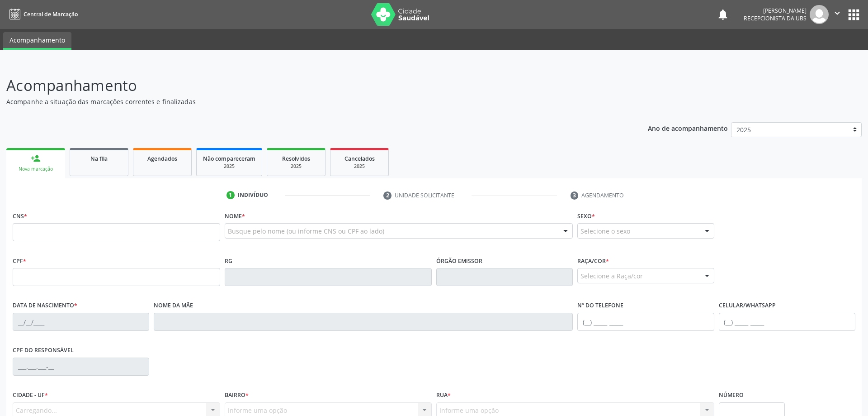 Image resolution: width=868 pixels, height=416 pixels. I want to click on a: Central de Marcação, so click(42, 14).